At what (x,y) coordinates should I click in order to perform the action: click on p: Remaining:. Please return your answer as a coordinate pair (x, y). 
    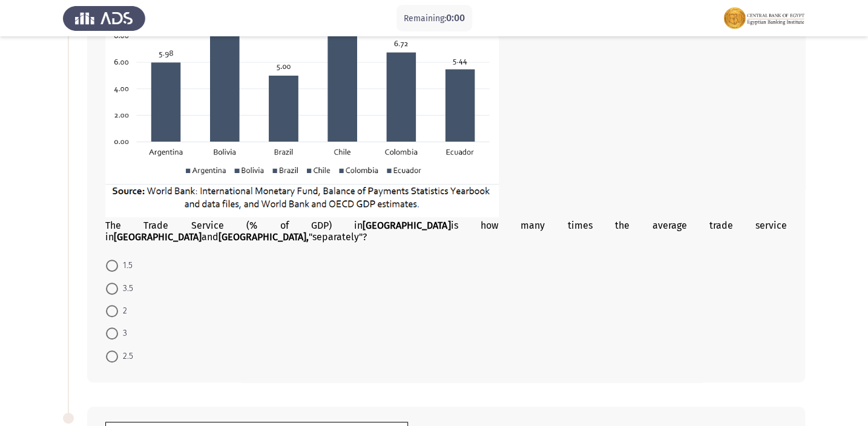
    Looking at the image, I should click on (434, 18).